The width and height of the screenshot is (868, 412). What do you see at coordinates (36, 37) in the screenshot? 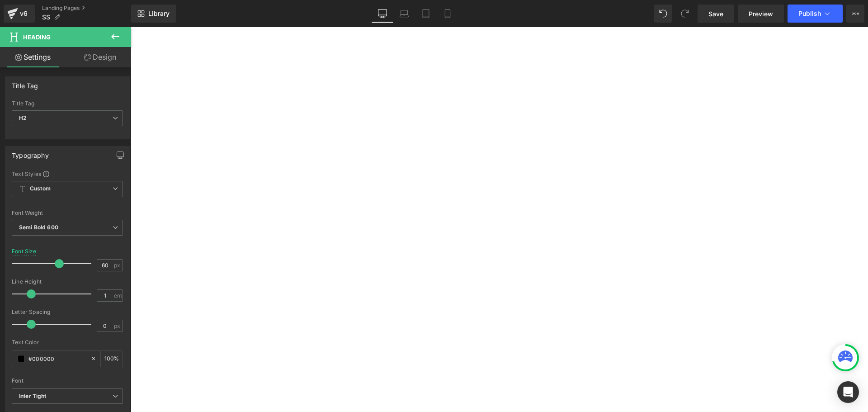
I see `span: Heading` at bounding box center [36, 37].